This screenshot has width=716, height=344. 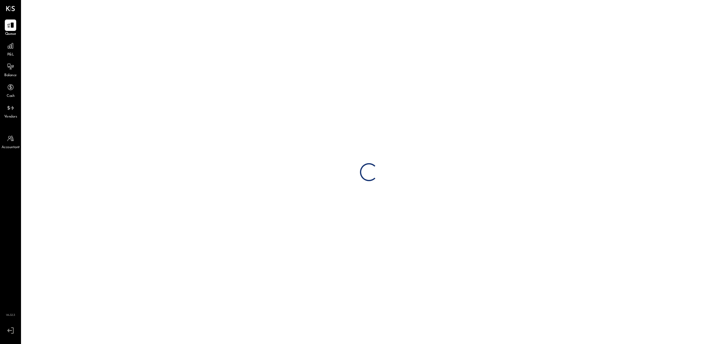 What do you see at coordinates (11, 49) in the screenshot?
I see `a: P&L` at bounding box center [11, 49].